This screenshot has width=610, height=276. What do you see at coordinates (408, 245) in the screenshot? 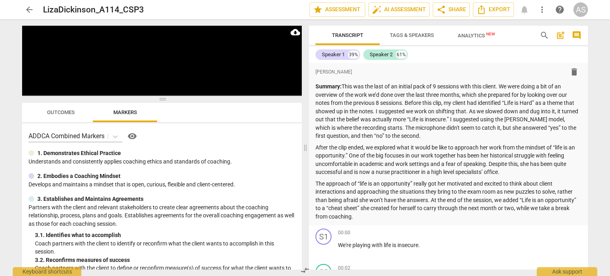
I see `span: insecure` at bounding box center [408, 245].